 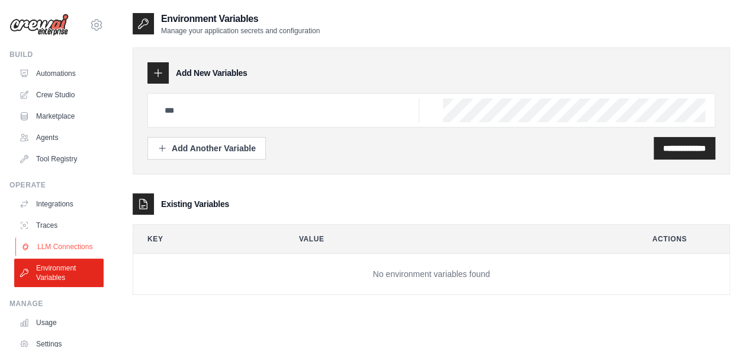 I want to click on a: Automations, so click(x=59, y=73).